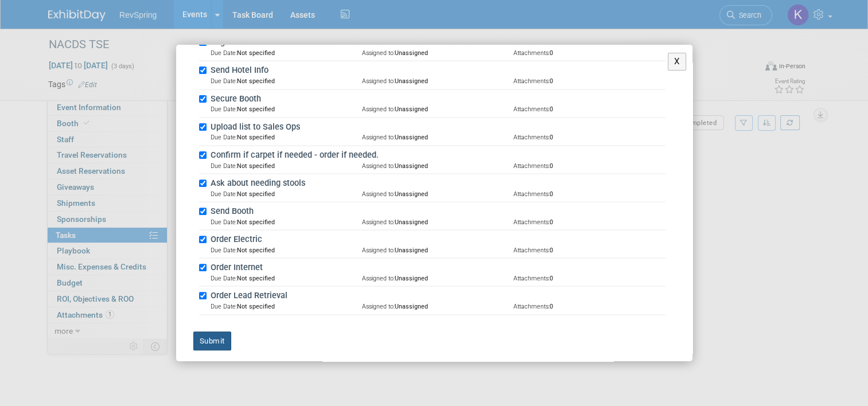 This screenshot has width=868, height=406. Describe the element at coordinates (677, 61) in the screenshot. I see `button: X` at that location.